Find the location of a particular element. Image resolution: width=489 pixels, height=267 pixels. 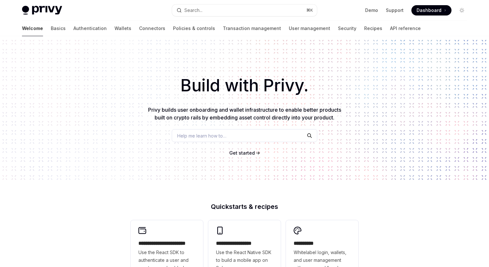

a: Security is located at coordinates (347, 28).